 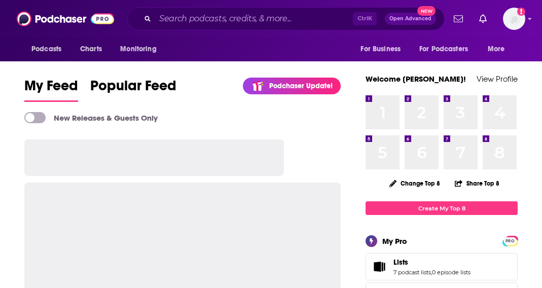 I want to click on button: Open AdvancedNew, so click(x=410, y=19).